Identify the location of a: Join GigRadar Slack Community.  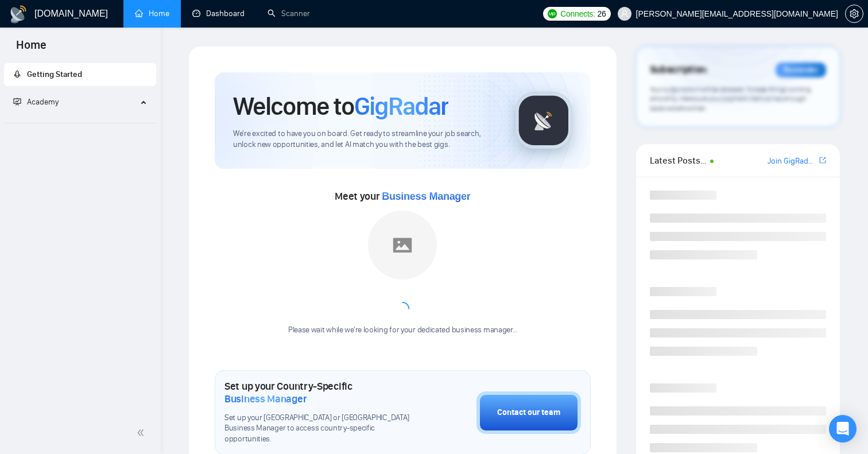
(793, 161).